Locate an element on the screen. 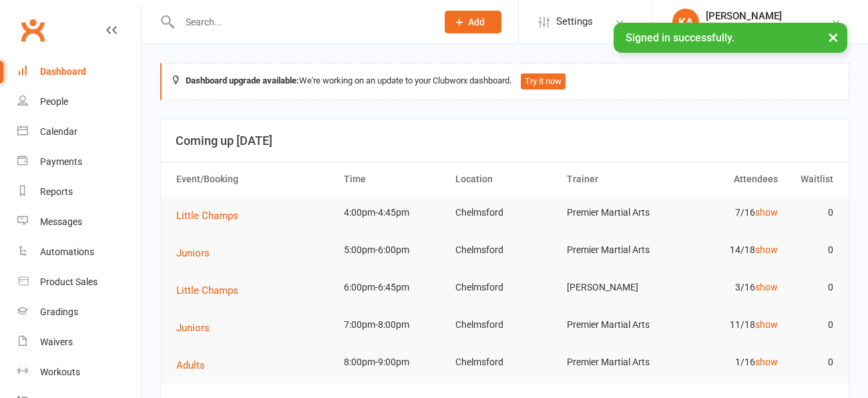  strong: Dashboard upgrade available: is located at coordinates (242, 80).